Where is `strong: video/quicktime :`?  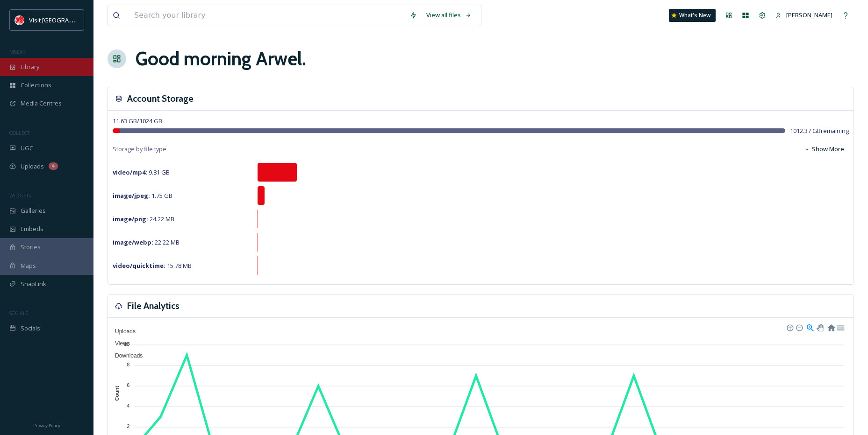 strong: video/quicktime : is located at coordinates (139, 266).